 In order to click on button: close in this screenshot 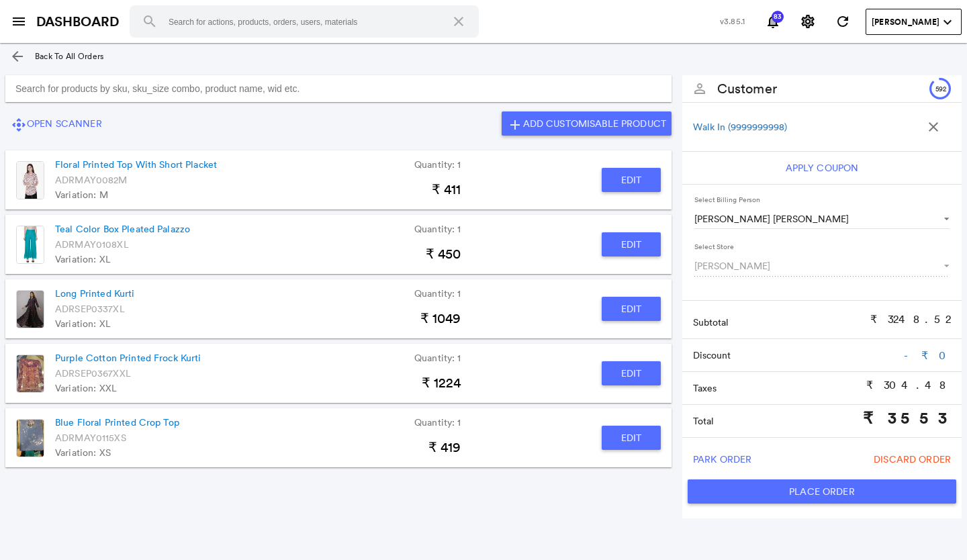, I will do `click(934, 127)`.